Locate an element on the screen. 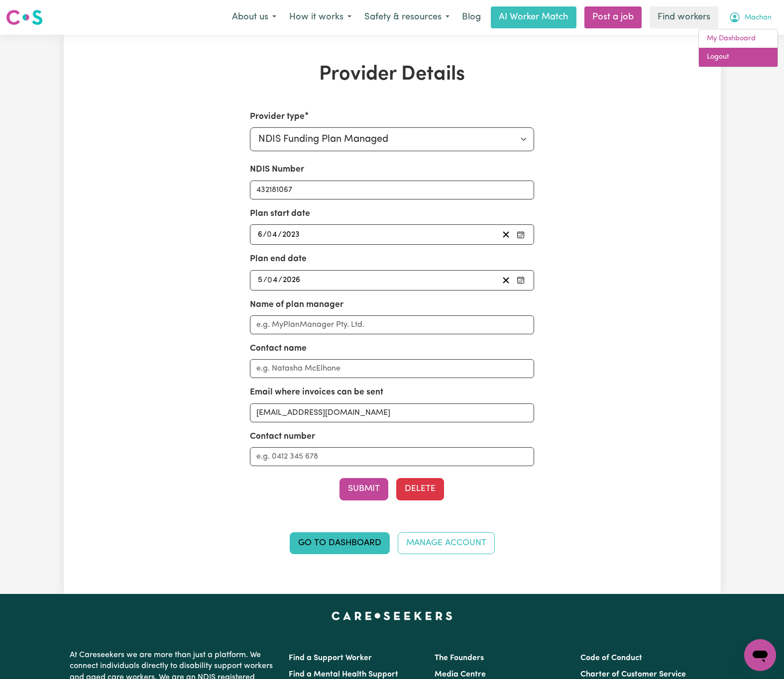 Image resolution: width=784 pixels, height=679 pixels. button: Clear plan end date is located at coordinates (506, 280).